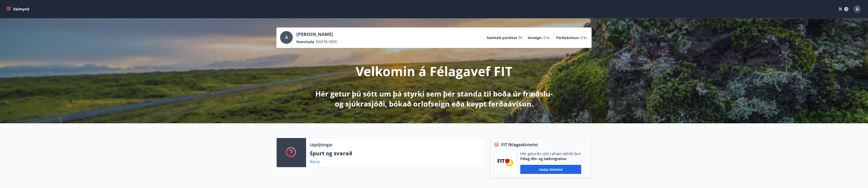 Image resolution: width=868 pixels, height=188 pixels. Describe the element at coordinates (551, 154) in the screenshot. I see `p: Hér geturðu sótt rafræn skilríki fyrir` at that location.